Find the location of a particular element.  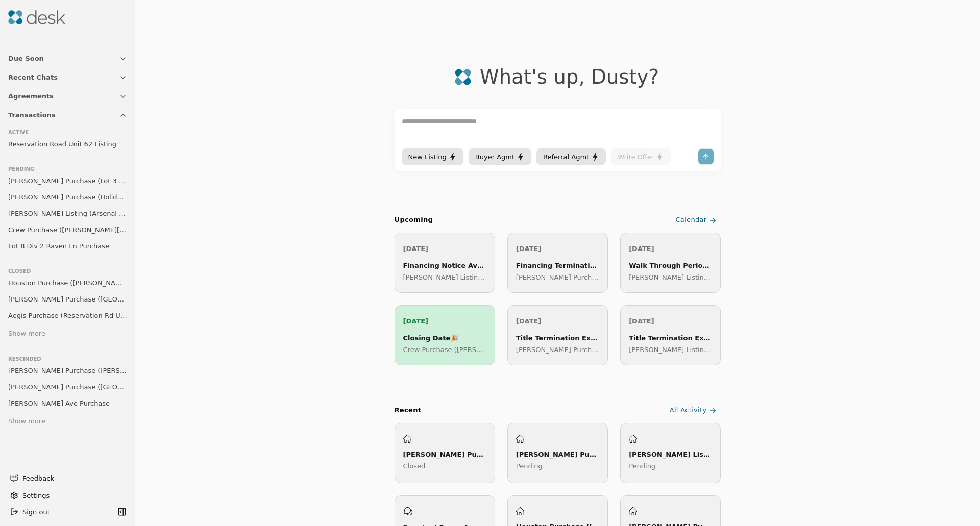

span: Recent Chats is located at coordinates (32, 77).